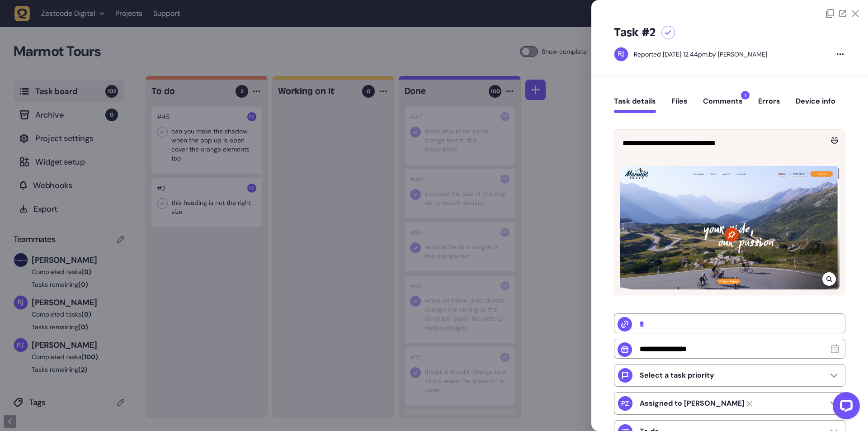 The height and width of the screenshot is (431, 868). What do you see at coordinates (21, 17) in the screenshot?
I see `button: Open LiveChat chat widget` at bounding box center [21, 17].